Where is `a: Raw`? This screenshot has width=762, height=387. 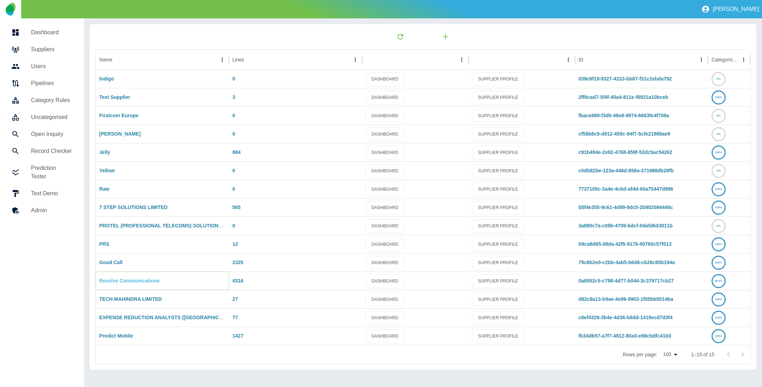 a: Raw is located at coordinates (104, 189).